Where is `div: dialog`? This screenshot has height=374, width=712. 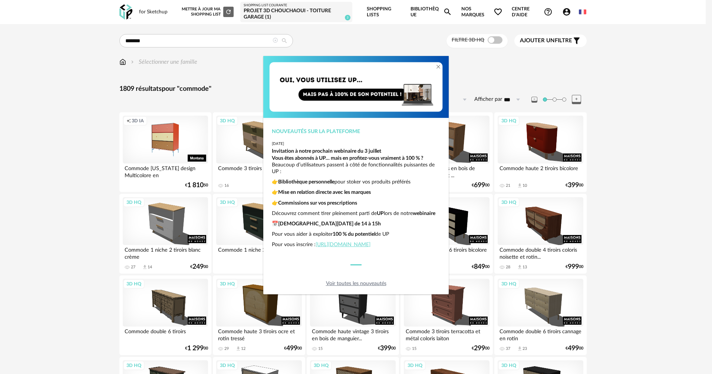
div: dialog is located at coordinates (356, 175).